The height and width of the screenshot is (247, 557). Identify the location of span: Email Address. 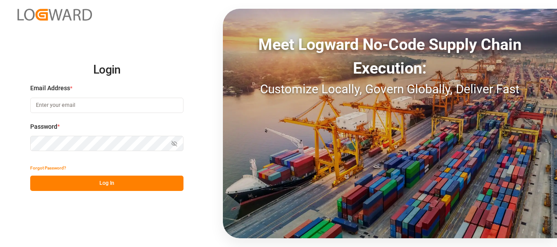
(50, 88).